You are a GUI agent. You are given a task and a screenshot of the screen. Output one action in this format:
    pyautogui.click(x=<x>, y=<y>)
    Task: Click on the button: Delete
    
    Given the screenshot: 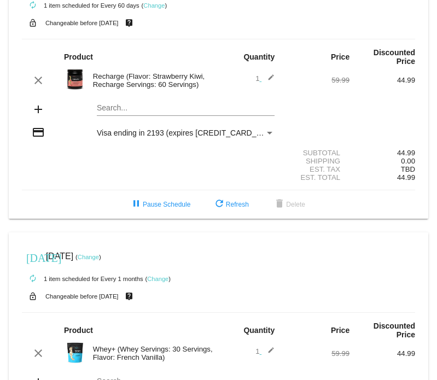 What is the action you would take?
    pyautogui.click(x=289, y=204)
    